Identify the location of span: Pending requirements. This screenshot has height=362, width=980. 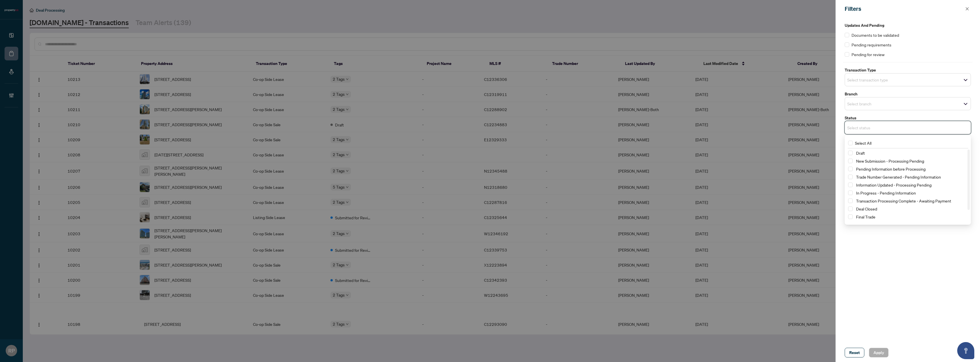
(871, 45).